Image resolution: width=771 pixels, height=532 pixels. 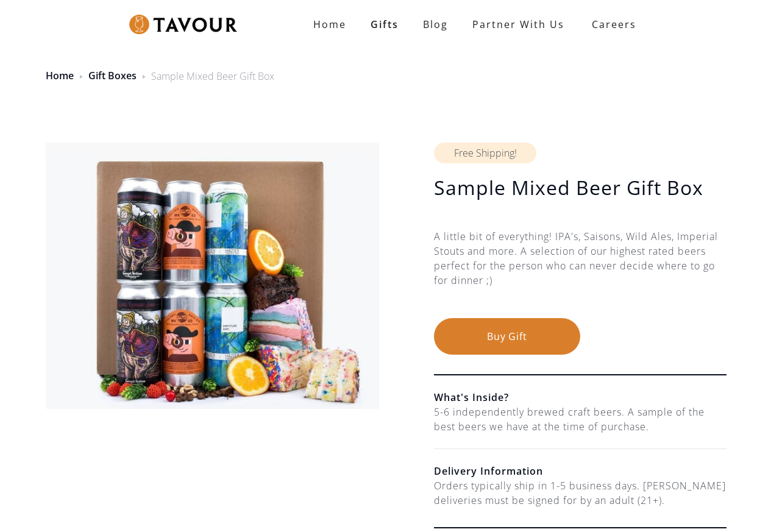 What do you see at coordinates (580, 274) in the screenshot?
I see `div: A little bit of everything! IPA's, Saisons, Wild Ales, Imperial Stouts and more. A selection of o...` at bounding box center [580, 274].